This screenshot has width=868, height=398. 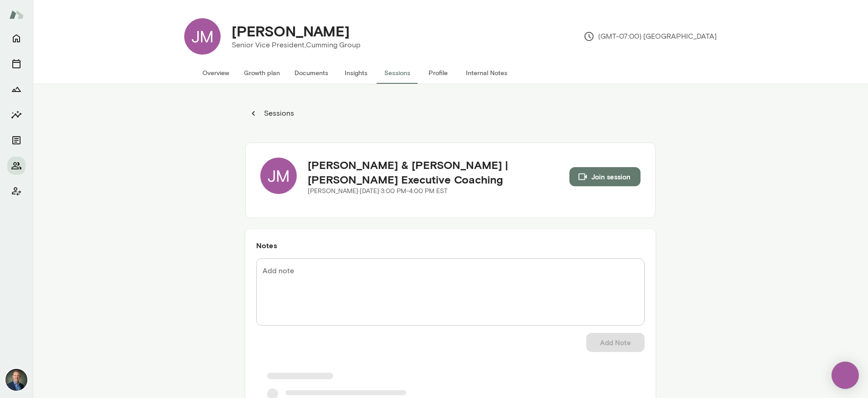 What do you see at coordinates (17, 39) in the screenshot?
I see `button: Home` at bounding box center [17, 39].